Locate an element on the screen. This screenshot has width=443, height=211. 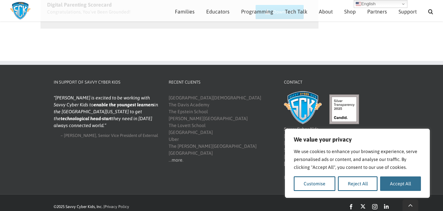
span: Families is located at coordinates (185, 12).